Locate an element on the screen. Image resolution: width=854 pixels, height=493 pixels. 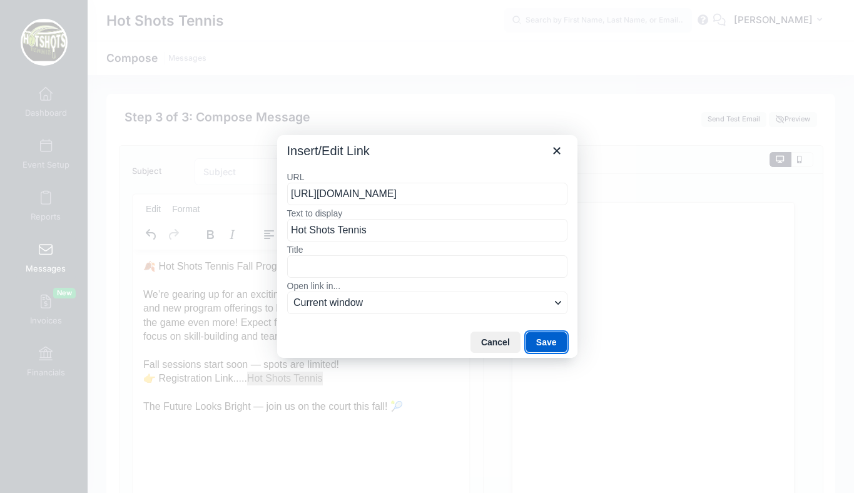
label: Title is located at coordinates (427, 250).